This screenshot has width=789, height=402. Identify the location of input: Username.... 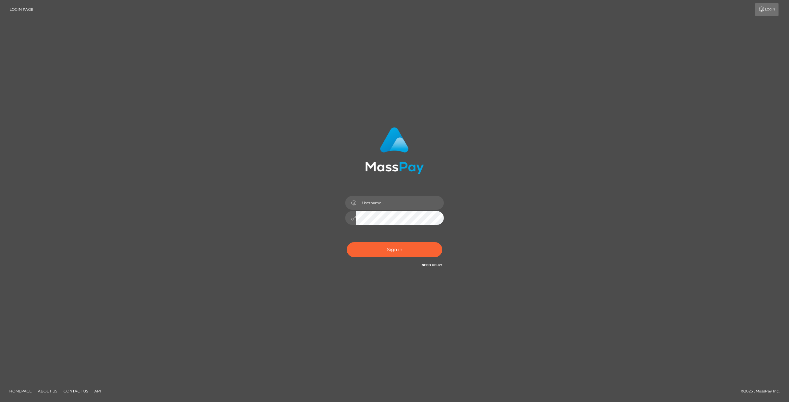
(400, 203).